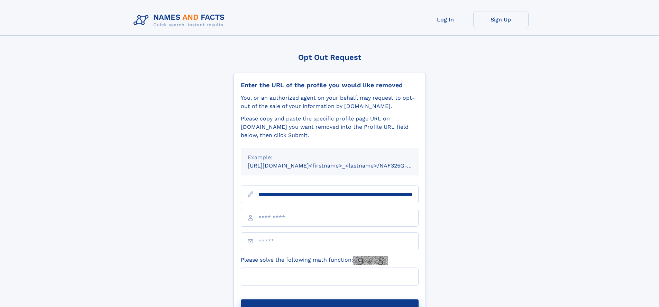  What do you see at coordinates (330, 85) in the screenshot?
I see `div: Enter the URL of the profile you would like removed` at bounding box center [330, 85].